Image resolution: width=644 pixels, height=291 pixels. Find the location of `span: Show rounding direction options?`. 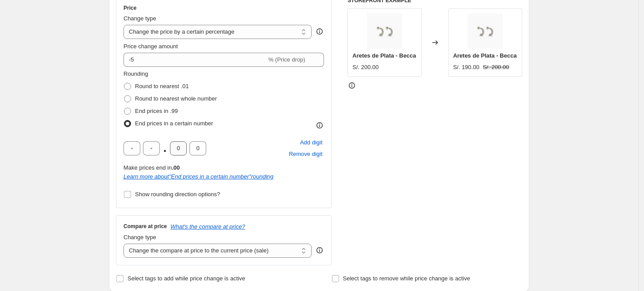

span: Show rounding direction options? is located at coordinates (178, 194).